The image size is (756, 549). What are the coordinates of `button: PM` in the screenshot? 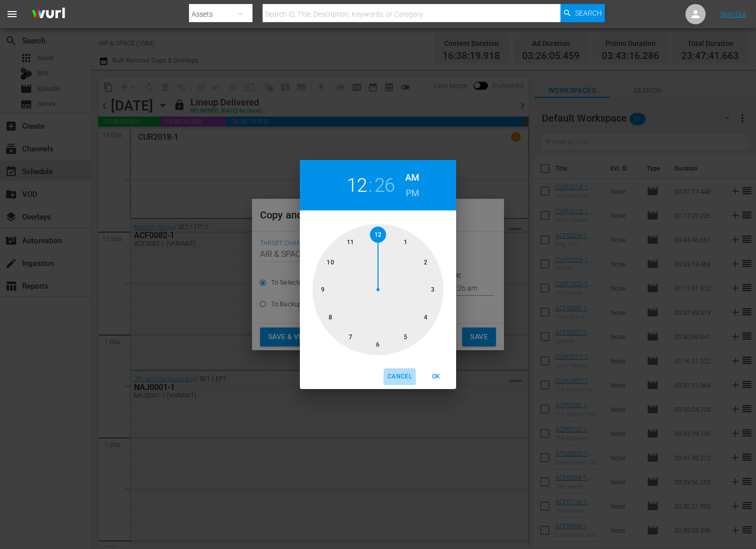 It's located at (413, 193).